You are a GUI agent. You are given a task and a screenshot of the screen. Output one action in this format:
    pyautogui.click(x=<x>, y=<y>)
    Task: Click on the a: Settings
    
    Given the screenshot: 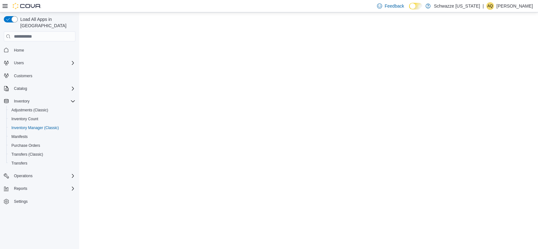 What is the action you would take?
    pyautogui.click(x=21, y=202)
    